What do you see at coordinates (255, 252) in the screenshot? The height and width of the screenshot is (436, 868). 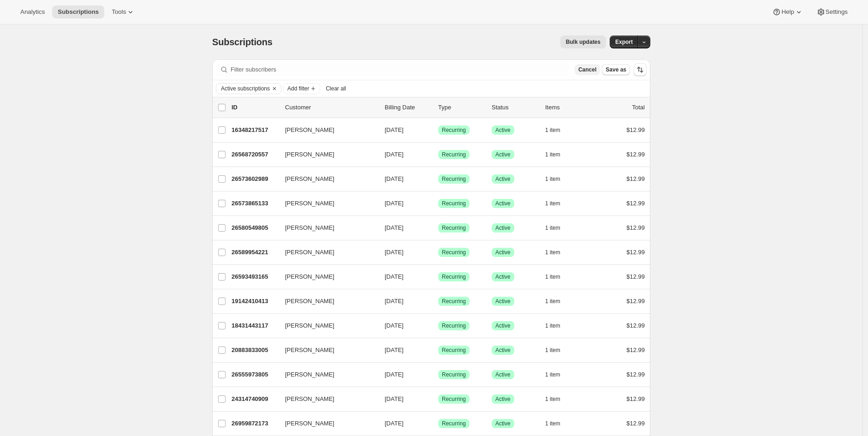 I see `p: 26589954221` at bounding box center [255, 252].